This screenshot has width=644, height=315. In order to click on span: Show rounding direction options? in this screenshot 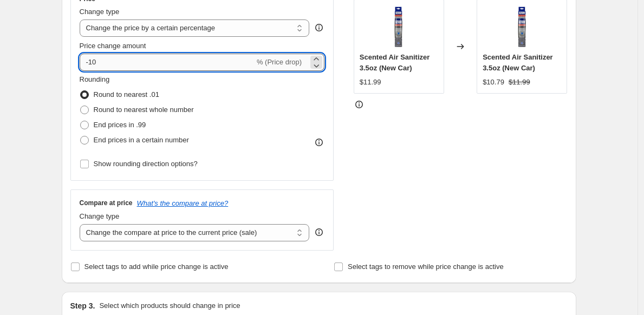, I will do `click(146, 163)`.